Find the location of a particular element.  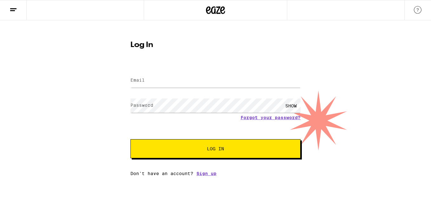

span: Hi. Need any help? is located at coordinates (25, 7).